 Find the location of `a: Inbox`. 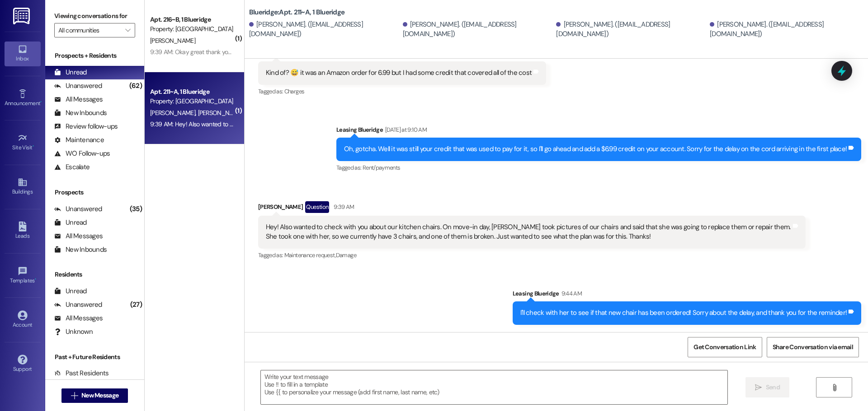

a: Inbox is located at coordinates (23, 54).